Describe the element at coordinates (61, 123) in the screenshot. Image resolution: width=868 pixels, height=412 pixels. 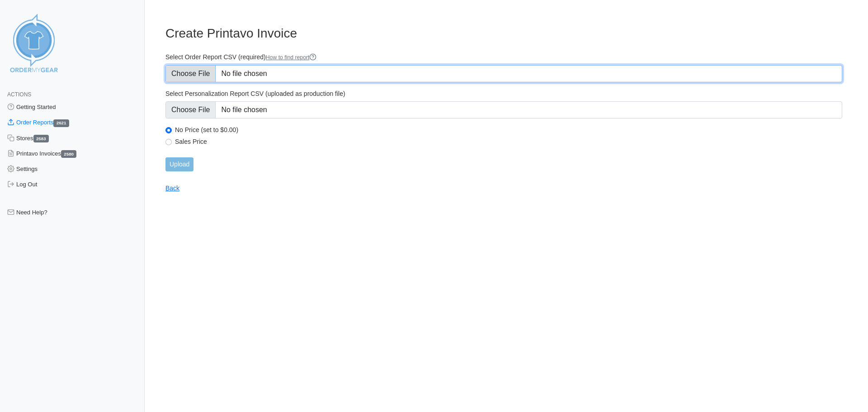
I see `span: 2621` at that location.